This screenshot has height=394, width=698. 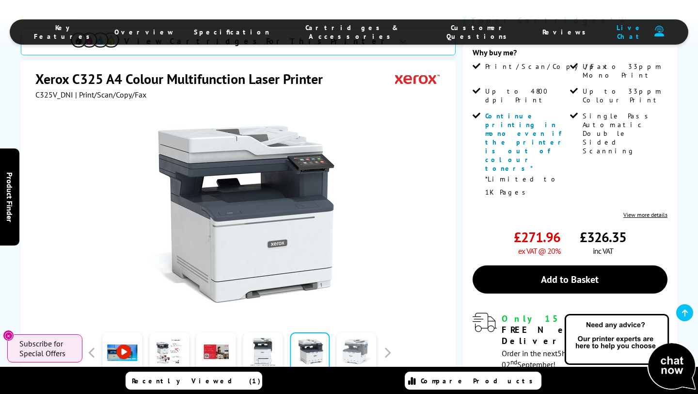 What do you see at coordinates (571, 353) in the screenshot?
I see `span: 5h, 30m` at bounding box center [571, 353].